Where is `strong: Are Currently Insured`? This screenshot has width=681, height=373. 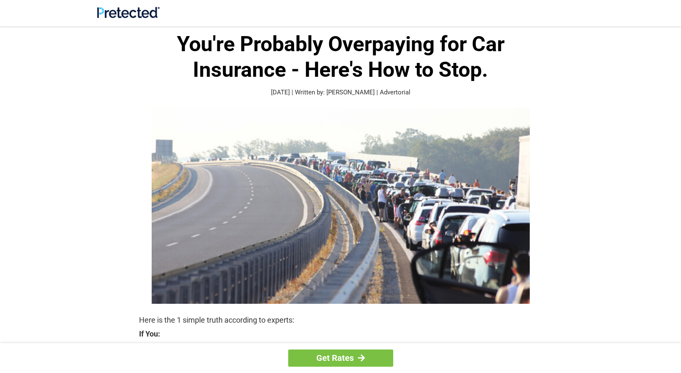 strong: Are Currently Insured is located at coordinates (344, 348).